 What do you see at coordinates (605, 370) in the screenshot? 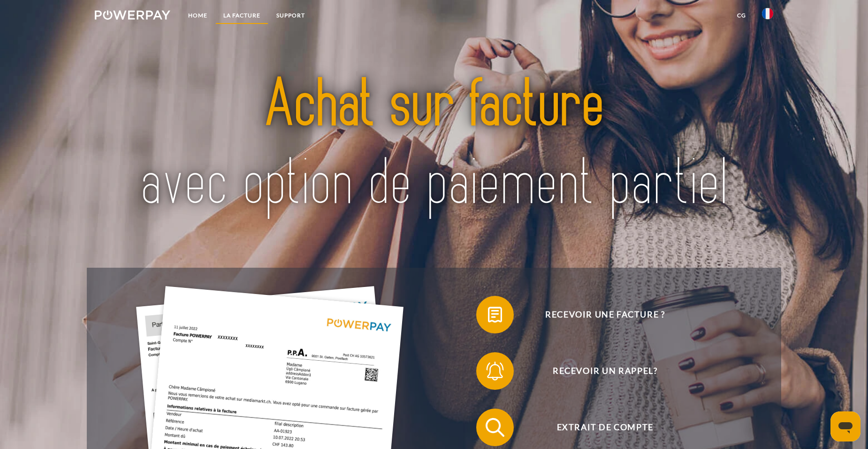
I see `span: Recevoir un rappel?` at bounding box center [605, 370].